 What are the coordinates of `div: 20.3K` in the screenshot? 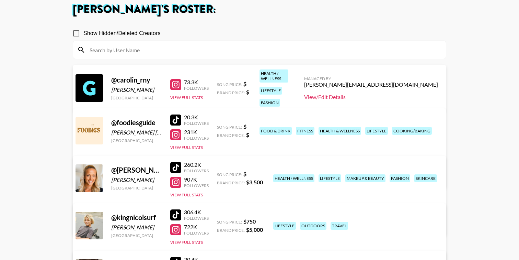 It's located at (197, 117).